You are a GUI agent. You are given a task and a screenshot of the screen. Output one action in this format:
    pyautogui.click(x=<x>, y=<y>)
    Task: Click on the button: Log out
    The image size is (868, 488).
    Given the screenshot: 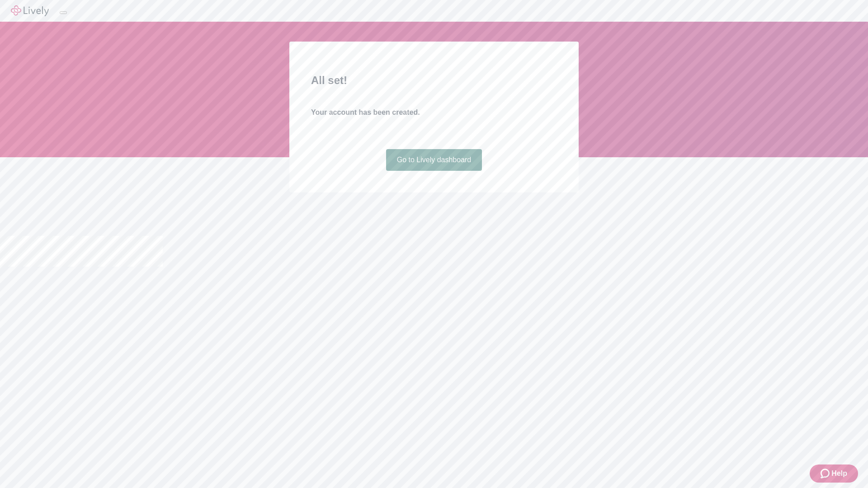 What is the action you would take?
    pyautogui.click(x=63, y=13)
    